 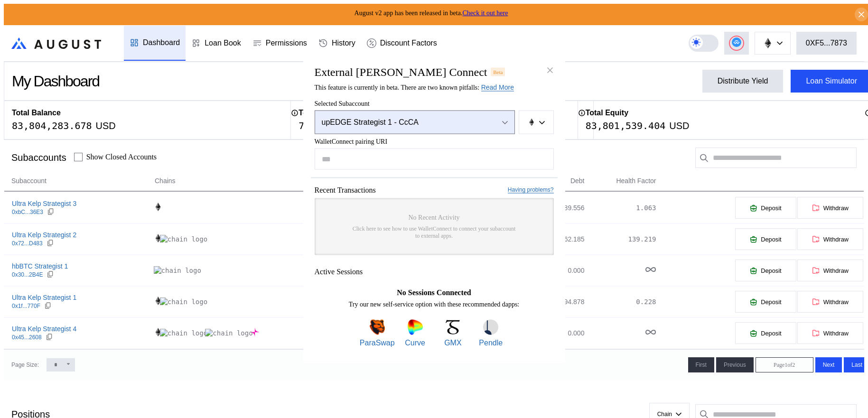 I want to click on span: Click here to see how to use WalletConnect to connect your subaccount to external apps., so click(x=434, y=232).